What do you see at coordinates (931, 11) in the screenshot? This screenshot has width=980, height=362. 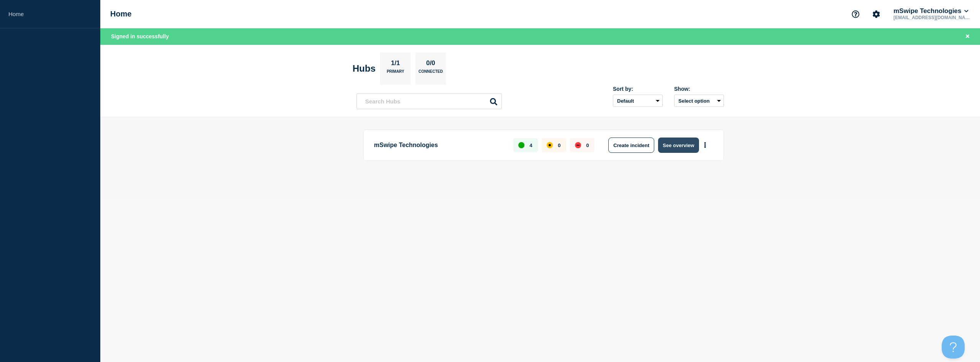 I see `button: mSwipe Technologies` at bounding box center [931, 11].